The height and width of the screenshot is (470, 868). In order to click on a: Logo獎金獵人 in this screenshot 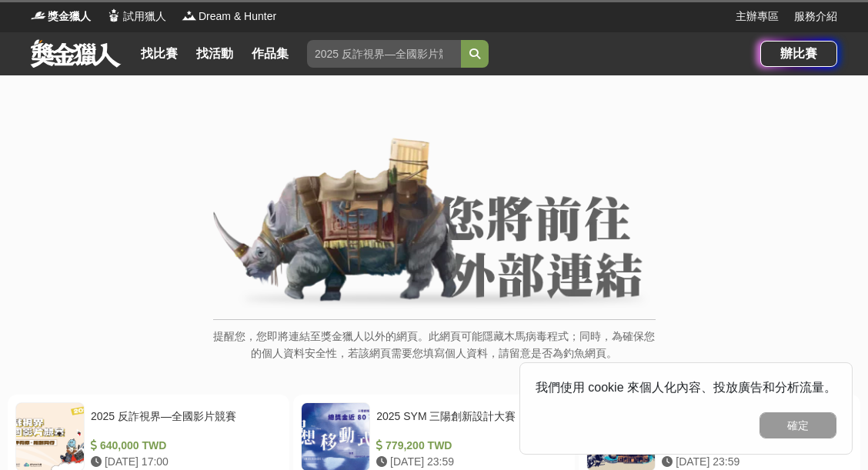, I will do `click(61, 17)`.